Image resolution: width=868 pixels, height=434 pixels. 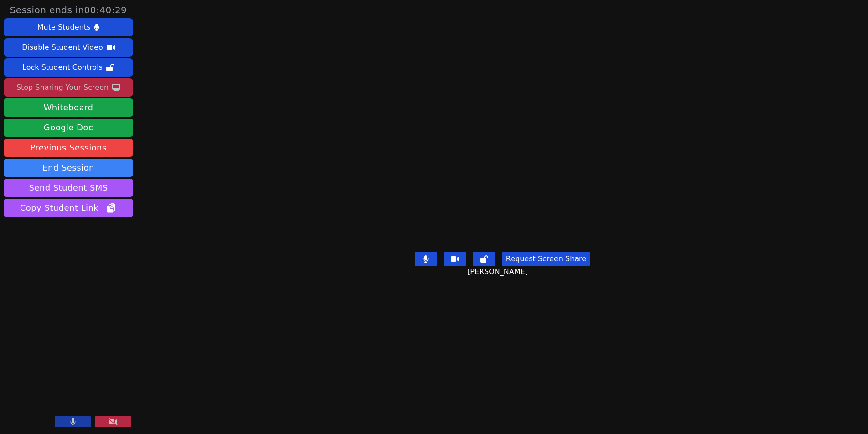 What do you see at coordinates (106, 10) in the screenshot?
I see `time: 00:40:29` at bounding box center [106, 10].